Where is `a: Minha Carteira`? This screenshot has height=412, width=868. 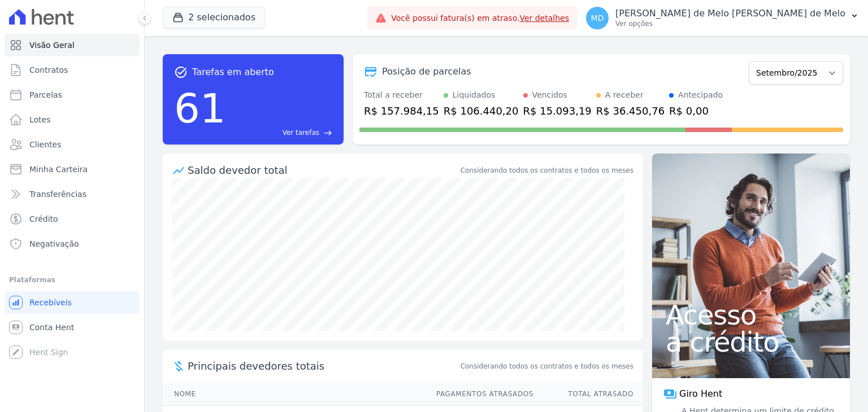 a: Minha Carteira is located at coordinates (72, 170).